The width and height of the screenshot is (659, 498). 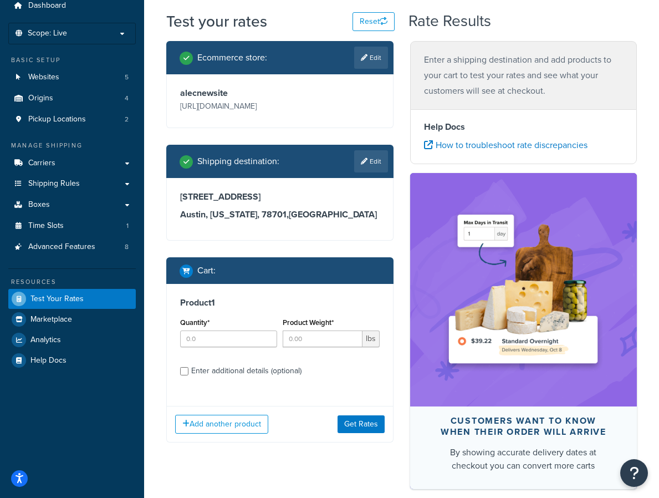 What do you see at coordinates (450, 21) in the screenshot?
I see `h2: Rate Results` at bounding box center [450, 21].